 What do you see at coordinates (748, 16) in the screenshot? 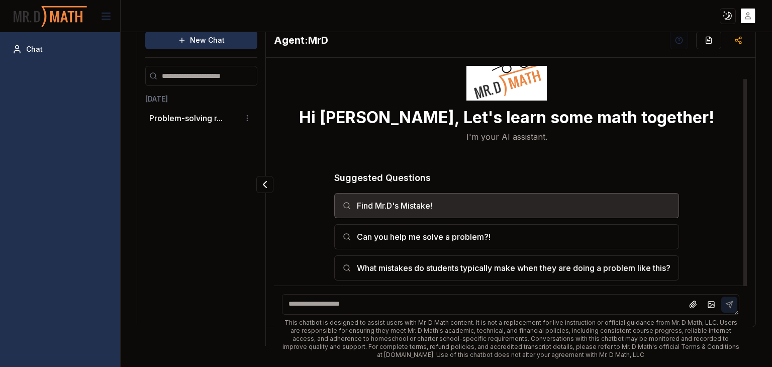
I see `img: placeholder-user.jpg` at bounding box center [748, 16].